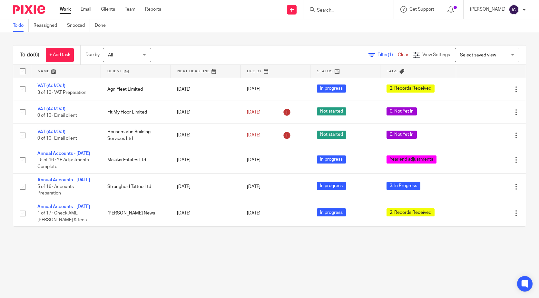 The image size is (539, 298). Describe the element at coordinates (136, 160) in the screenshot. I see `td: Malakai Estates Ltd` at that location.